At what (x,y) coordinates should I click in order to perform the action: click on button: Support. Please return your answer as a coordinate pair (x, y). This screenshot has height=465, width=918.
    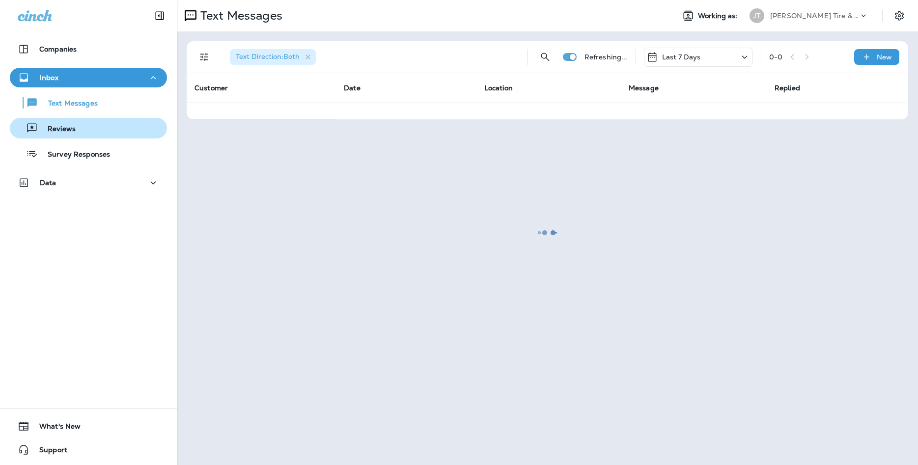
    Looking at the image, I should click on (88, 450).